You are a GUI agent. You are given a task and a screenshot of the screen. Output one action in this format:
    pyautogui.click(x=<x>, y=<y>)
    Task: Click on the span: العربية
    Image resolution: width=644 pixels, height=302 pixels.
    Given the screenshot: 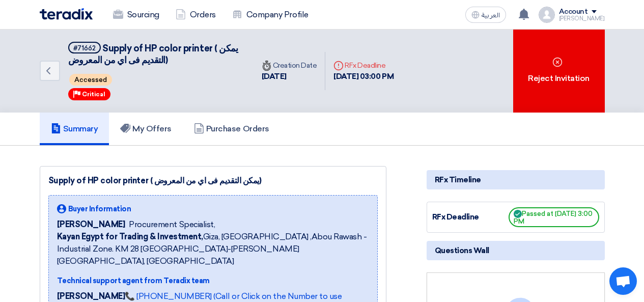 What is the action you would take?
    pyautogui.click(x=491, y=15)
    